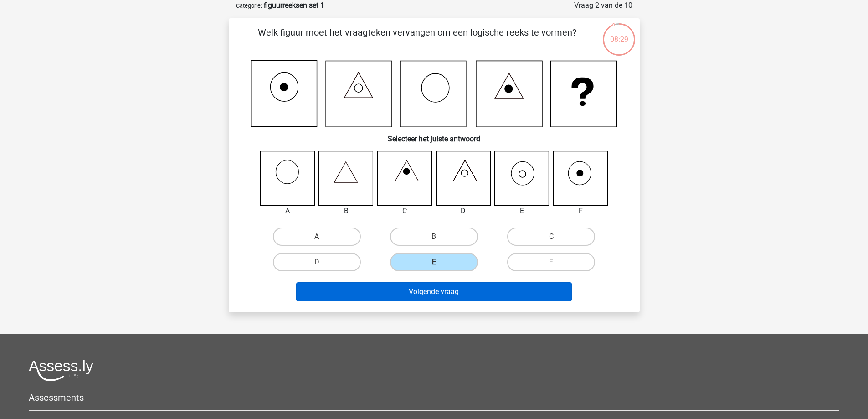 Image resolution: width=868 pixels, height=419 pixels. I want to click on label: A, so click(317, 237).